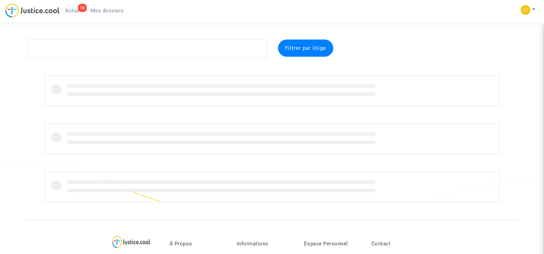  What do you see at coordinates (72, 11) in the screenshot?
I see `a: 1KActus` at bounding box center [72, 11].